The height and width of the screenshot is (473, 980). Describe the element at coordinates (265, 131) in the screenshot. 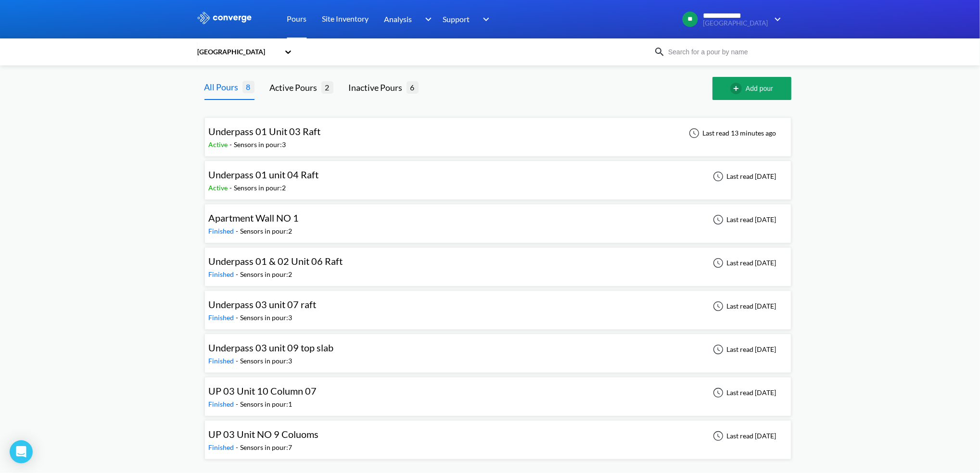

I see `span: Underpass 01 Unit 03 Raft` at that location.